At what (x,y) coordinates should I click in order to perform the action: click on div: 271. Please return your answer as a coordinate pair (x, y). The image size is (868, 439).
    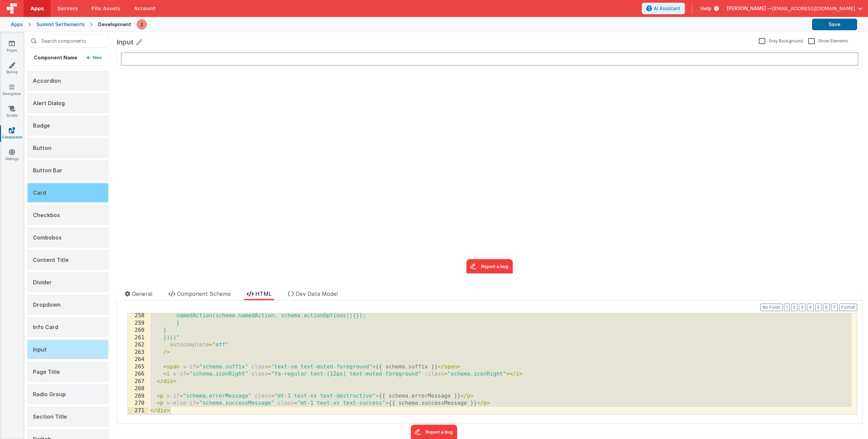
    Looking at the image, I should click on (139, 410).